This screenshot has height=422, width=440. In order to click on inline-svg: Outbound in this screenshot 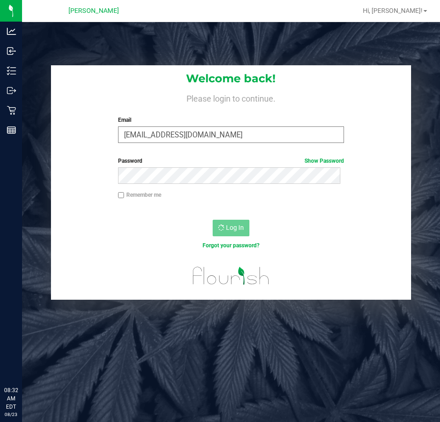, I will do `click(11, 91)`.